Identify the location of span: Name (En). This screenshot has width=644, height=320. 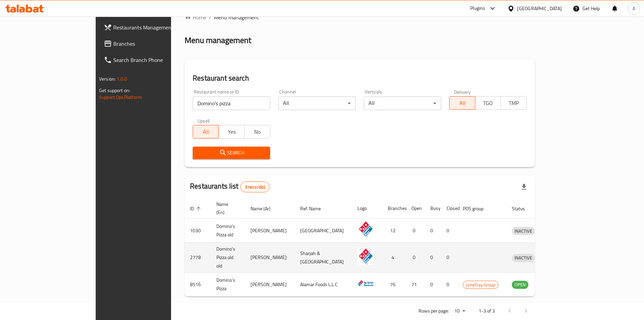
(227, 208).